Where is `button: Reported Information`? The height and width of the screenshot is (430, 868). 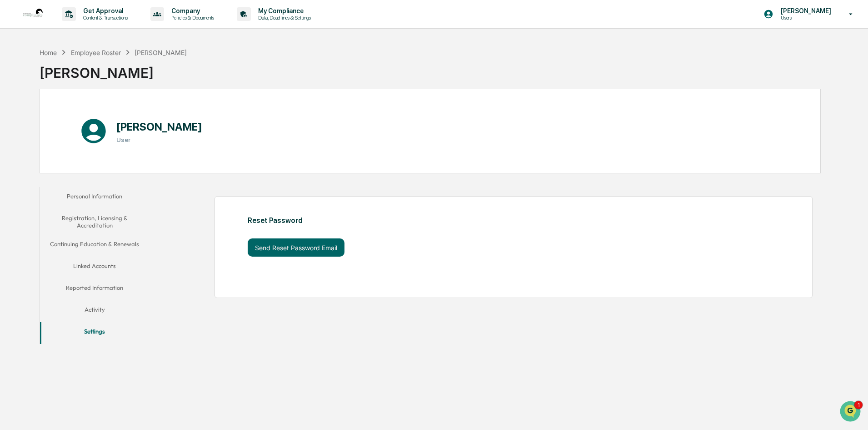 button: Reported Information is located at coordinates (95, 289).